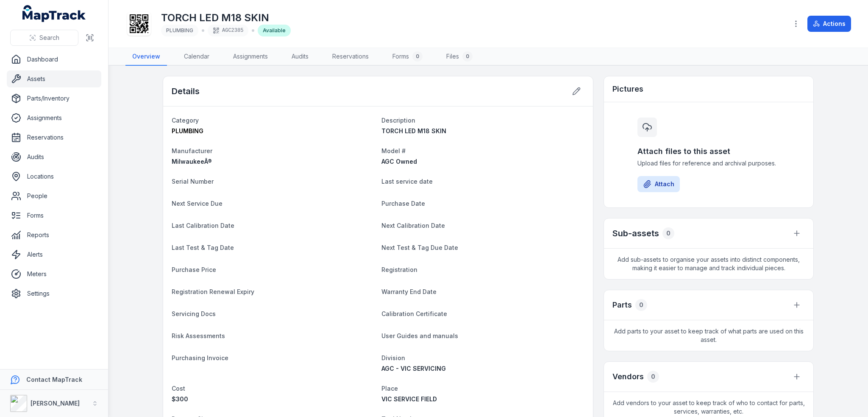 The height and width of the screenshot is (417, 868). Describe the element at coordinates (829, 24) in the screenshot. I see `button: Actions` at that location.